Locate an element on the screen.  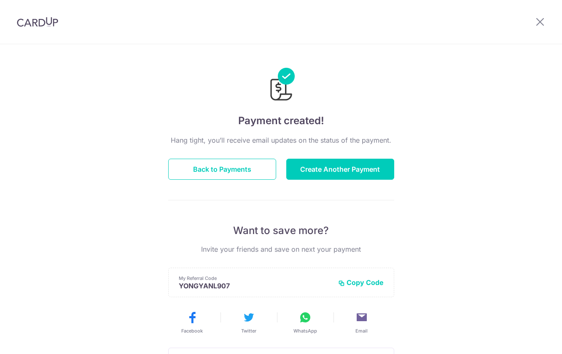
p: Hang tight, you’ll receive email updates on the status of the payment. is located at coordinates (281, 140).